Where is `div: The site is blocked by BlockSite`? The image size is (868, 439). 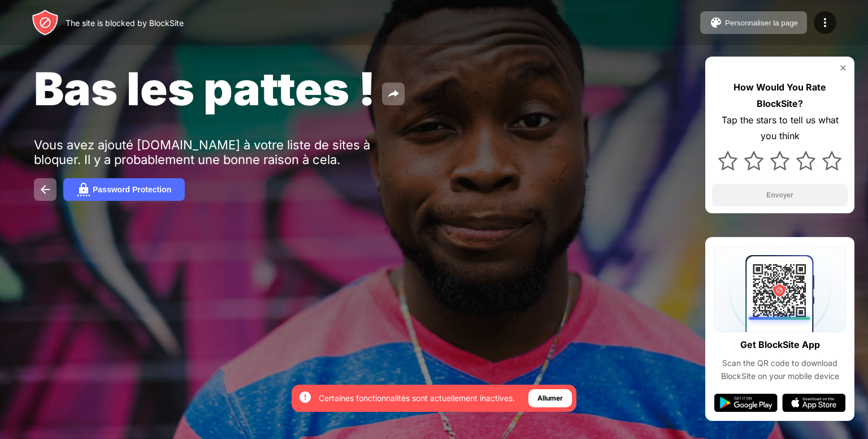
div: The site is blocked by BlockSite is located at coordinates (124, 22).